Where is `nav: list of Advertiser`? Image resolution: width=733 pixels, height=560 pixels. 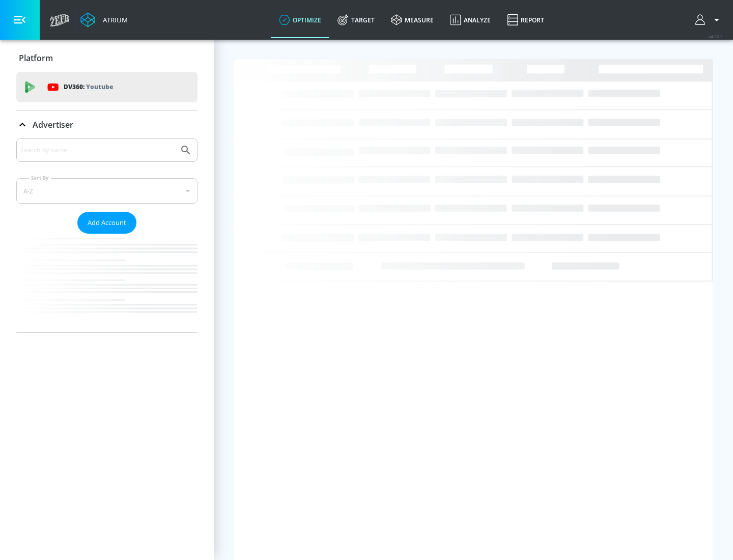 nav: list of Advertiser is located at coordinates (107, 283).